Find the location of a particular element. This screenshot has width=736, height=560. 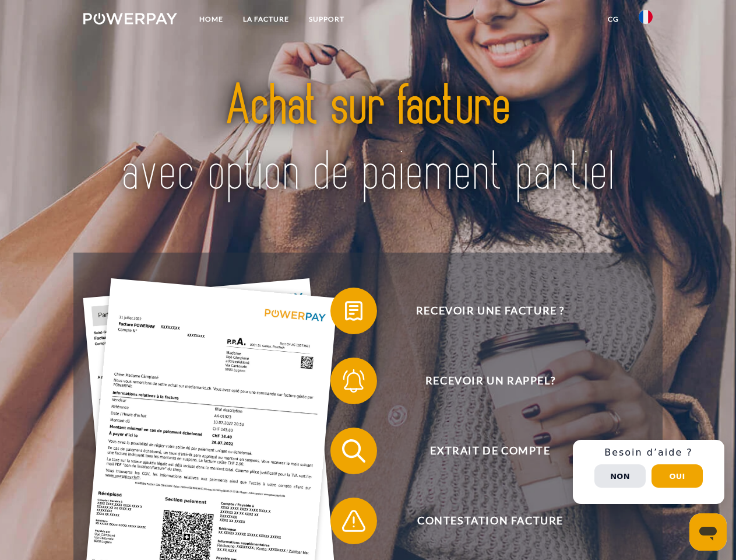

img: qb_bell.svg is located at coordinates (354, 380).